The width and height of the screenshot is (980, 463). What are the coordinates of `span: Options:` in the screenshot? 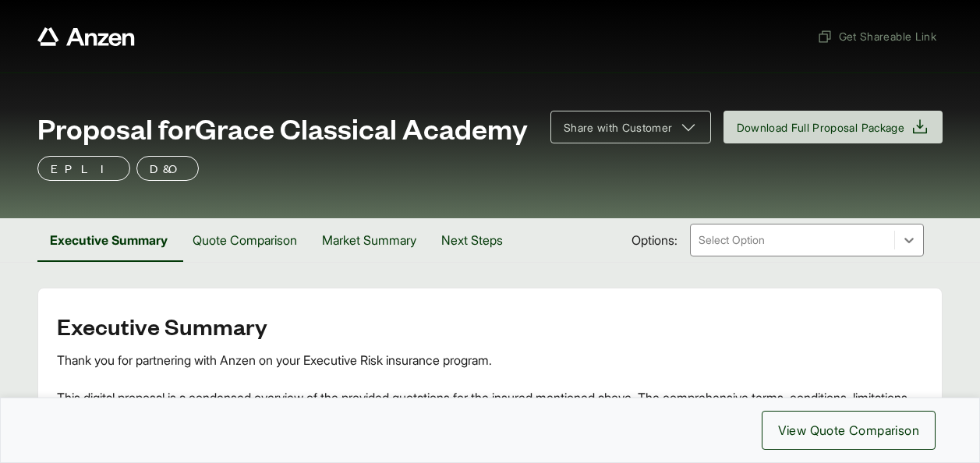 It's located at (654, 240).